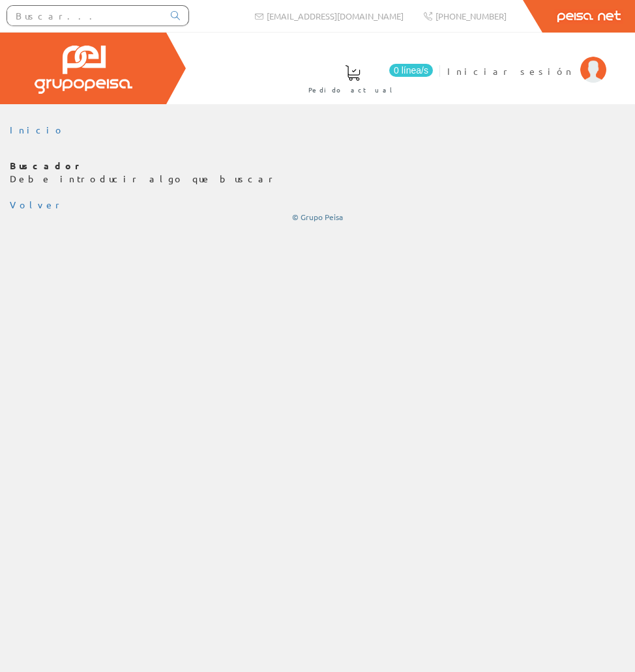 Image resolution: width=635 pixels, height=672 pixels. What do you see at coordinates (37, 129) in the screenshot?
I see `a: Inicio` at bounding box center [37, 129].